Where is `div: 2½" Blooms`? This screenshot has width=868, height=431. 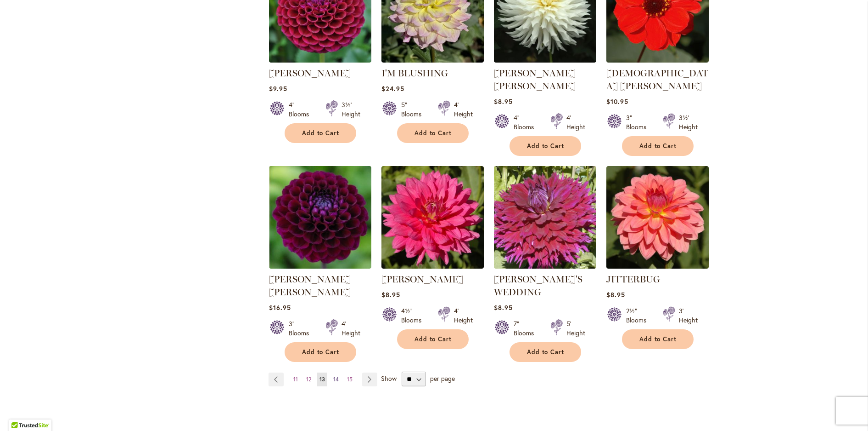
div: 2½" Blooms is located at coordinates (639, 316).